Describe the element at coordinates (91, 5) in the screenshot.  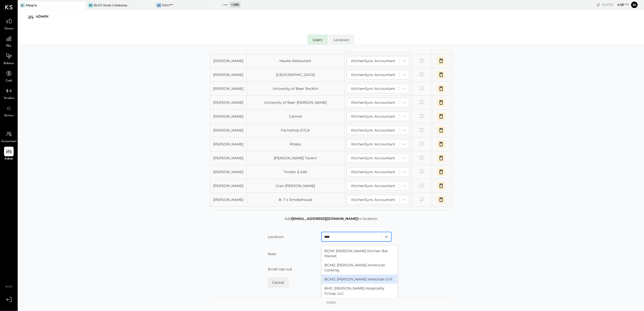
I see `div: BS` at that location.